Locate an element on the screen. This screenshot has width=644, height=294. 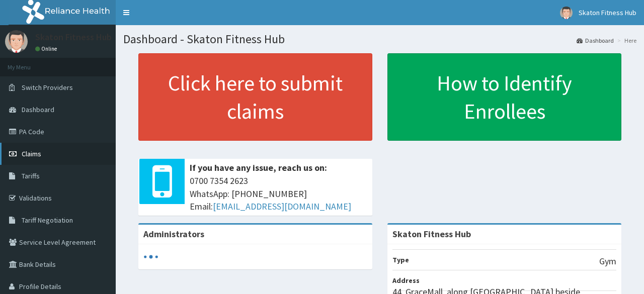
p: Skaton Fitness Hub is located at coordinates (73, 37).